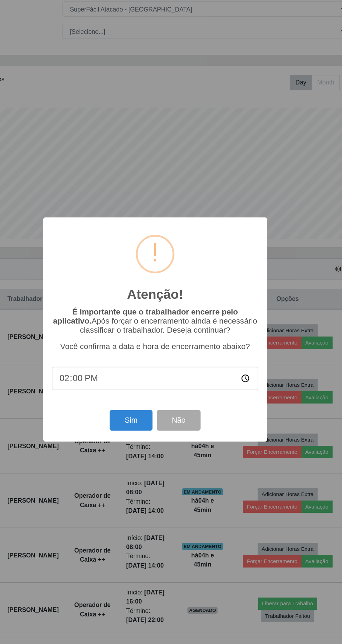  Describe the element at coordinates (171, 315) in the screenshot. I see `p: Após forçar o encerramento ainda é necessário classificar o trabalhador. Deseja continuar?` at that location.